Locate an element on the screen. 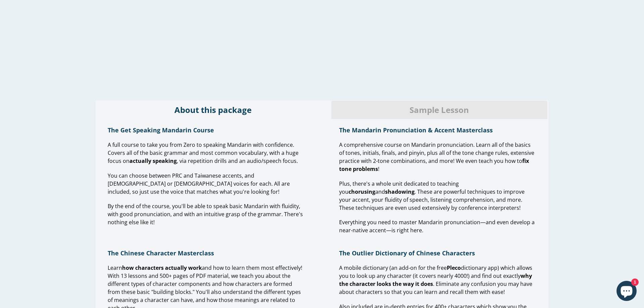 The width and height of the screenshot is (644, 308). p: A comprehensive course on Mandarin pronunciation. Learn all of the basics of tones, initials, fin... is located at coordinates (438, 157).